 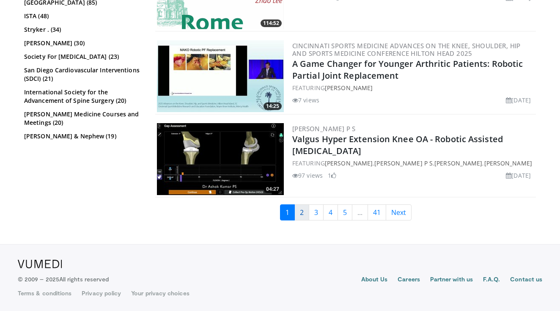 I want to click on a: About Us, so click(x=374, y=280).